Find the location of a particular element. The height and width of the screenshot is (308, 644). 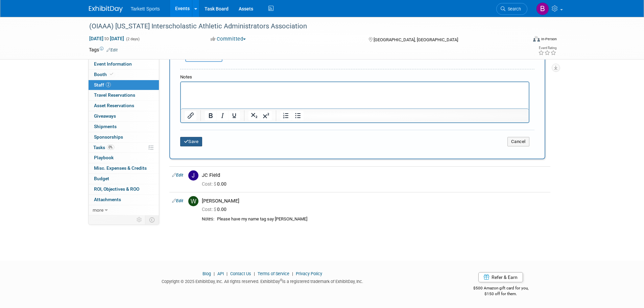

span: Shipments is located at coordinates (105, 127).